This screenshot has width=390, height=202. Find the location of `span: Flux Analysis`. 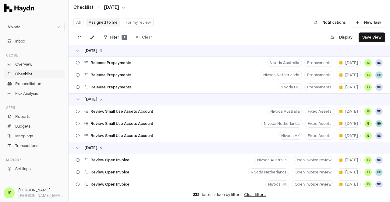

span: Flux Analysis is located at coordinates (26, 94).